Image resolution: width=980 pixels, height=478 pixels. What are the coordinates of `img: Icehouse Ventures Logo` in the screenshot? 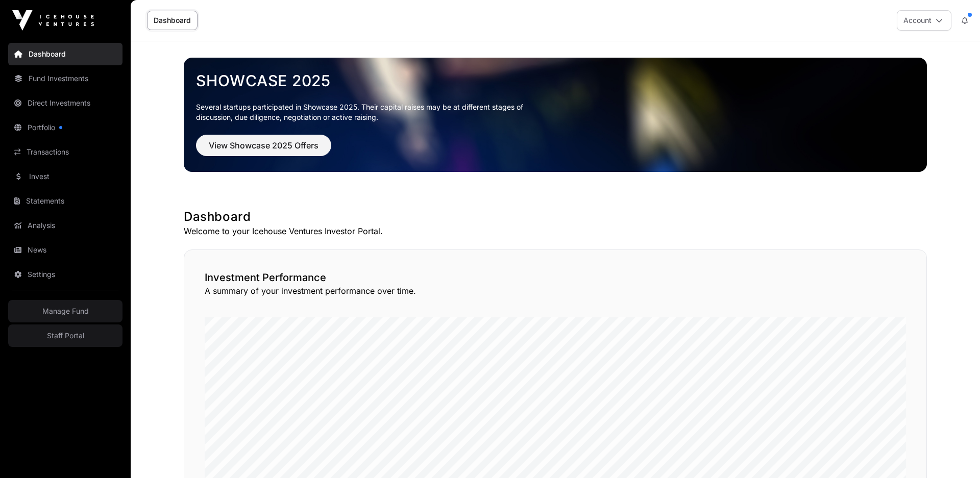 It's located at (53, 20).